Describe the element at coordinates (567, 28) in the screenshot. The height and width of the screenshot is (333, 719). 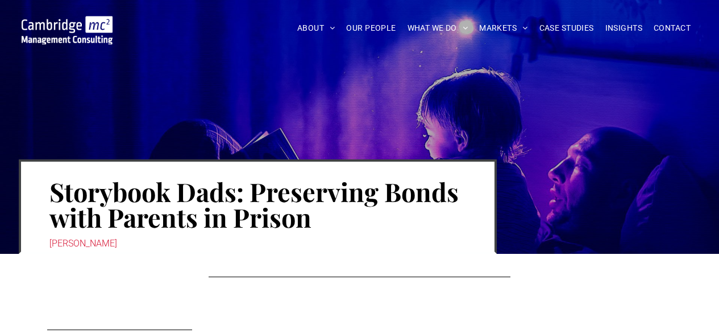
I see `a: CASE STUDIES` at that location.